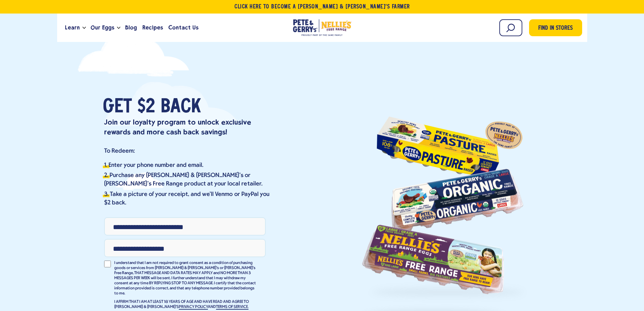 This screenshot has height=311, width=644. I want to click on li: Take a picture of your receipt, and we'll Venmo or PayPal you $2 back., so click(188, 199).